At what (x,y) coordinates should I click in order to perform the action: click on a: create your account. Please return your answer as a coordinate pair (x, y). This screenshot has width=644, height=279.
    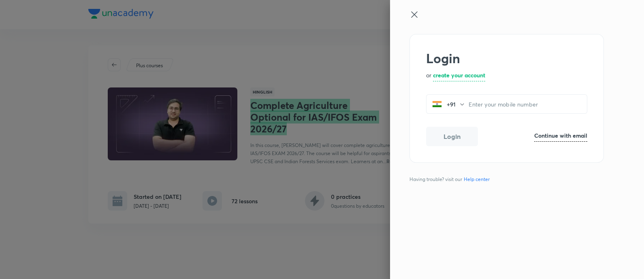
    Looking at the image, I should click on (459, 76).